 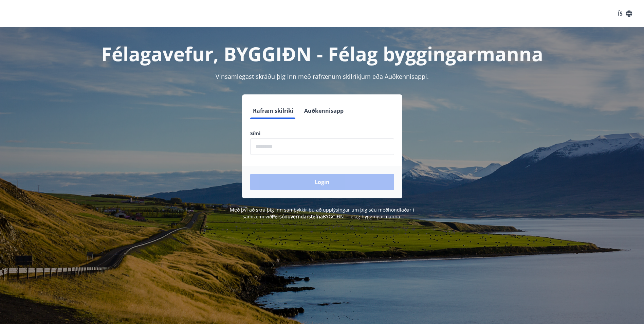 I want to click on a: Persónuverndarstefna, so click(x=297, y=216).